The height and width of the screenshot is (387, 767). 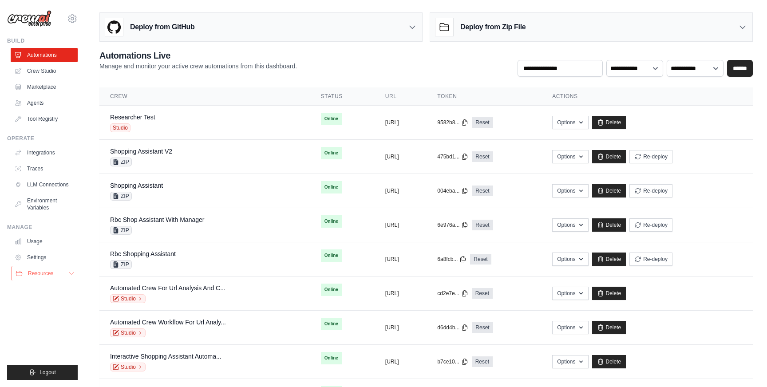 What do you see at coordinates (198, 66) in the screenshot?
I see `p: Manage and monitor your active crew automations from this dashboard.` at bounding box center [198, 66].